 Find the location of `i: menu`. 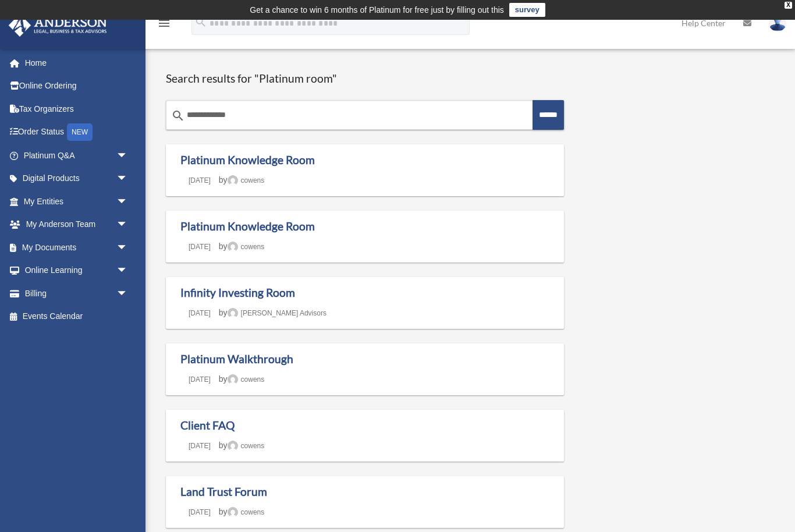

i: menu is located at coordinates (164, 24).